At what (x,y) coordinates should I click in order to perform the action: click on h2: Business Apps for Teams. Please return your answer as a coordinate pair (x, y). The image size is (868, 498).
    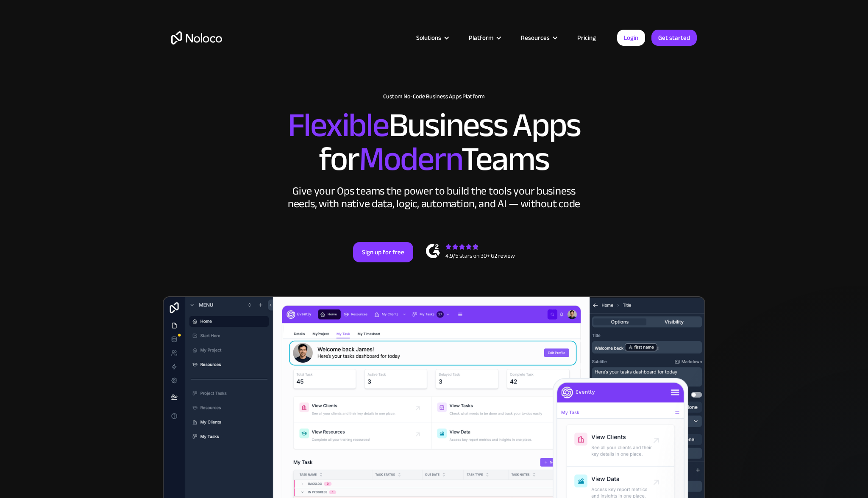
    Looking at the image, I should click on (434, 142).